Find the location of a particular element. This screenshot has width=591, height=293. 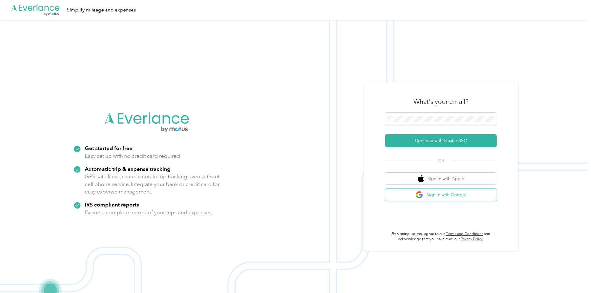

p: By signing up, you agree to our and acknowledge that you have read our . is located at coordinates (441, 236).